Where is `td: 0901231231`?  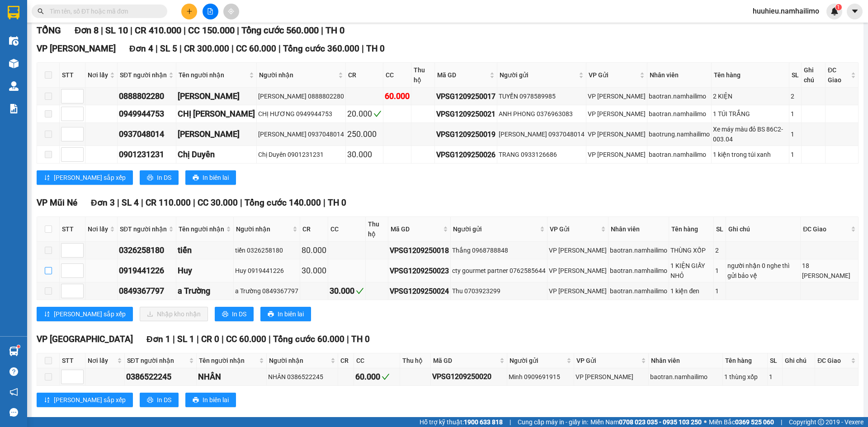 td: 0901231231 is located at coordinates (147, 155).